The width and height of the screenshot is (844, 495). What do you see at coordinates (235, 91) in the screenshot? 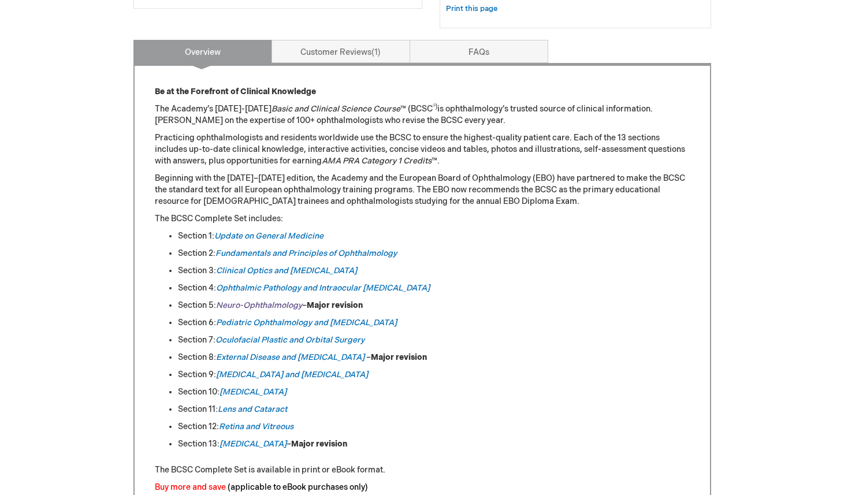
I see `strong: Be at the Forefront of Clinical Knowledge` at bounding box center [235, 91].